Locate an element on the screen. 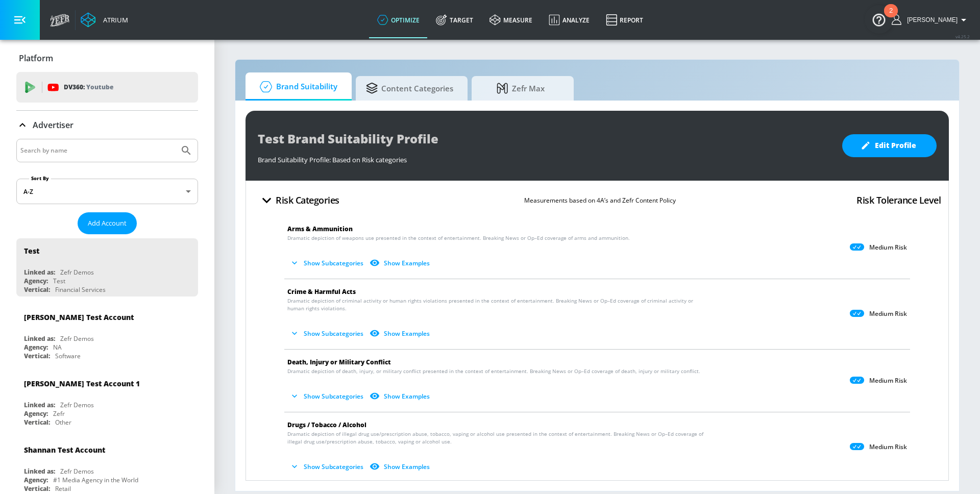 Image resolution: width=980 pixels, height=494 pixels. div: Zefr is located at coordinates (59, 413).